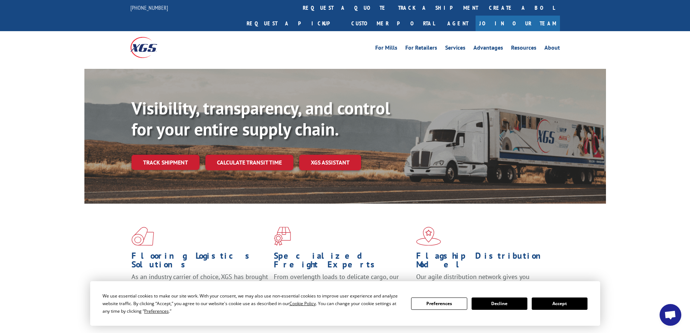  What do you see at coordinates (489, 49) in the screenshot?
I see `a: Advantages` at bounding box center [489, 49].